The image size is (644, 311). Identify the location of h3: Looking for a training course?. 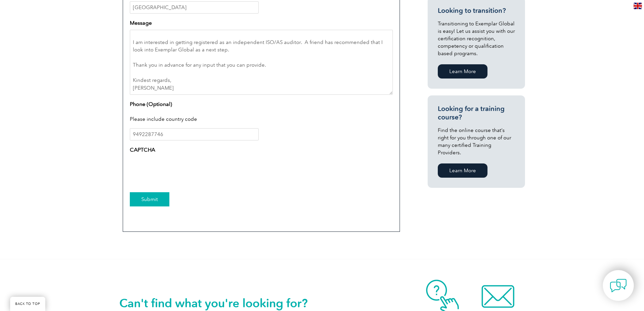
(476, 113).